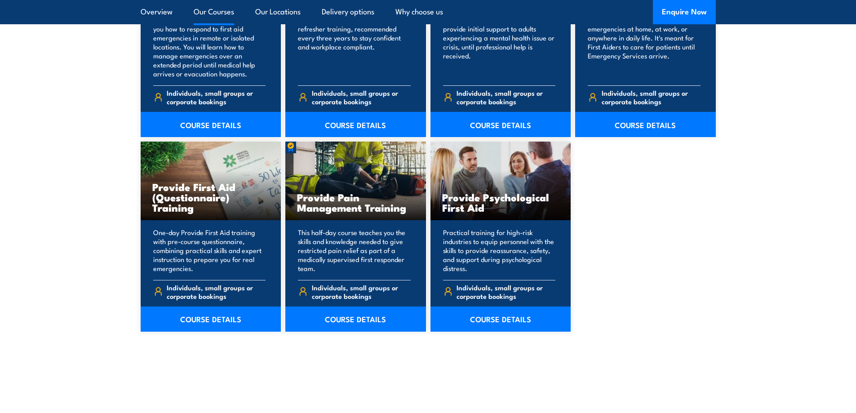 The height and width of the screenshot is (413, 856). What do you see at coordinates (644, 42) in the screenshot?
I see `p: Our Provide First Aid Training Course teaches you how to handle First Aid emergencies at home, at...` at bounding box center [644, 42].